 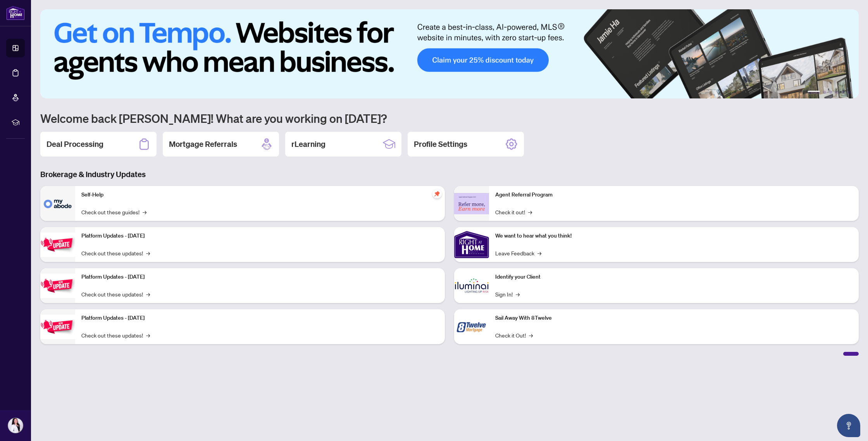 What do you see at coordinates (450, 174) in the screenshot?
I see `h3: Brokerage & Industry Updates` at bounding box center [450, 174].